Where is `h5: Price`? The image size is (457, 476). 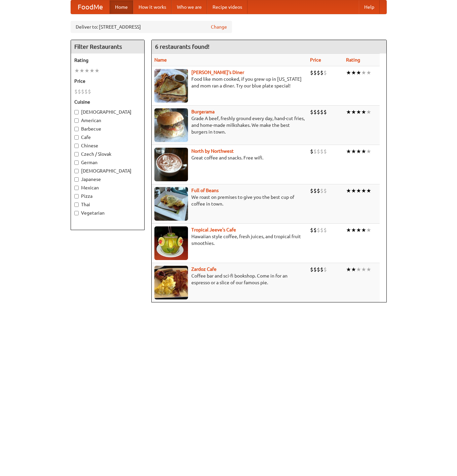
h5: Price is located at coordinates (107, 81).